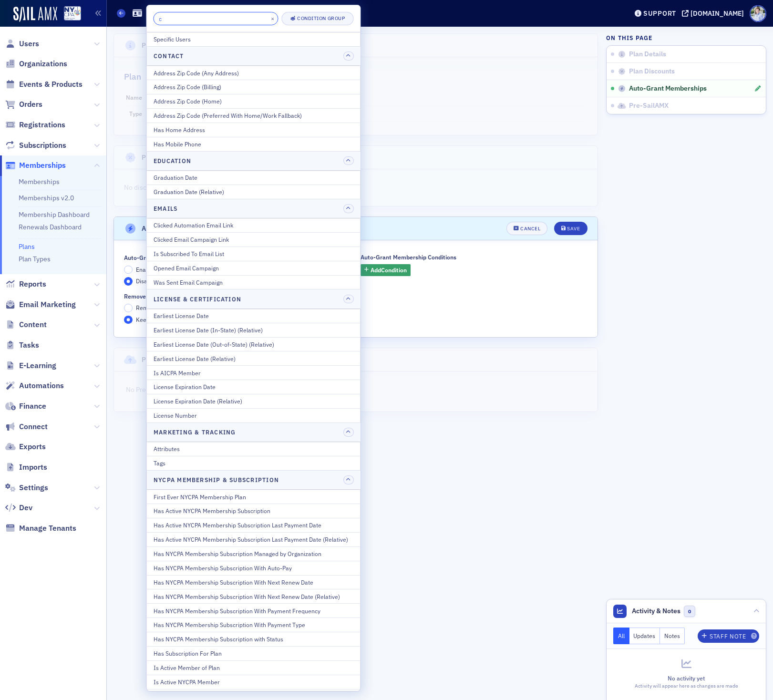  What do you see at coordinates (254, 177) in the screenshot?
I see `button: Graduation Date` at bounding box center [254, 177].